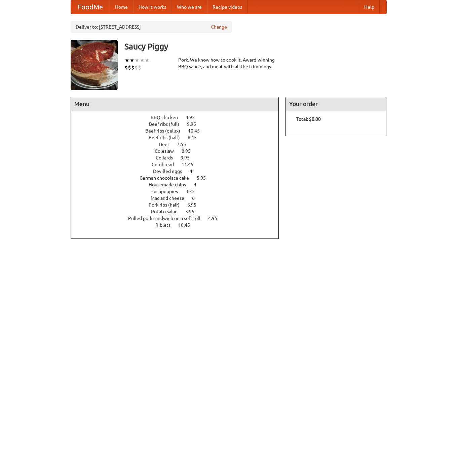 Image resolution: width=457 pixels, height=476 pixels. What do you see at coordinates (168, 158) in the screenshot?
I see `span: Collards` at bounding box center [168, 158].